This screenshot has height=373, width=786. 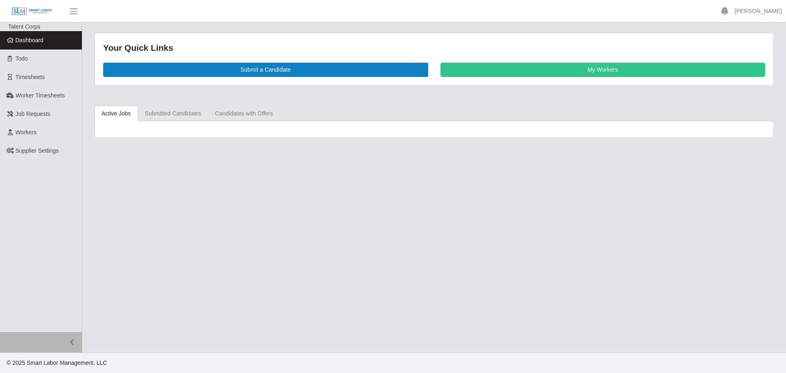 I want to click on a: Submit a Candidate, so click(x=266, y=70).